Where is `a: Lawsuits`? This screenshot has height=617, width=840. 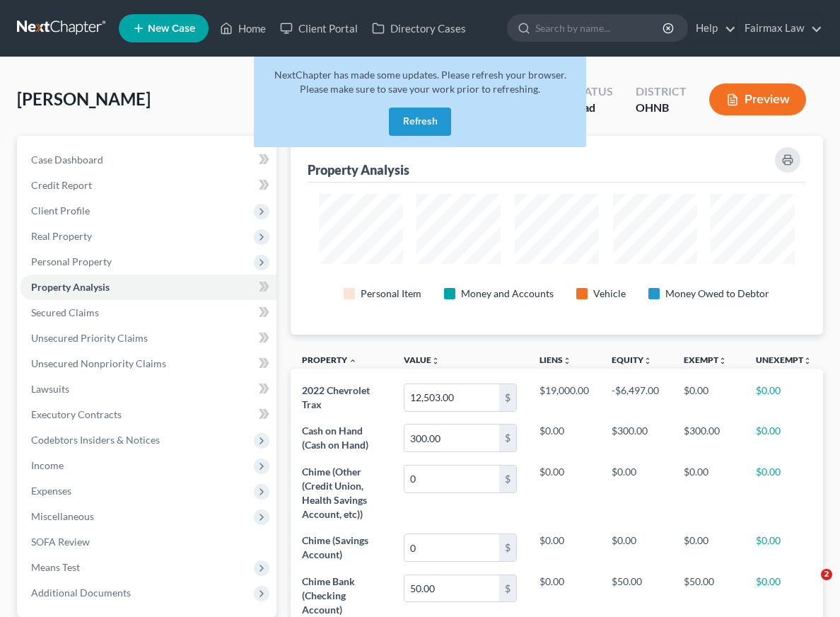
a: Lawsuits is located at coordinates (148, 389).